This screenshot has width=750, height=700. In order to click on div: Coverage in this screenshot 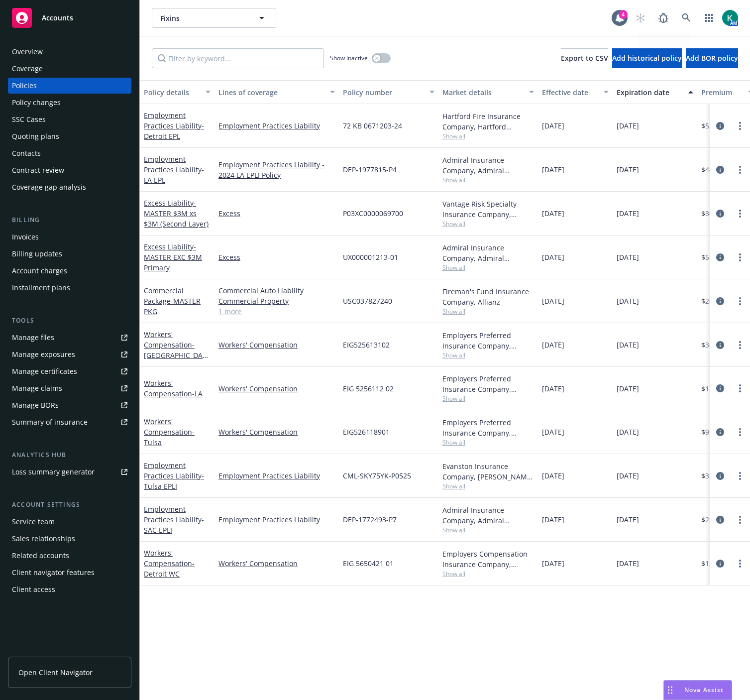, I will do `click(28, 69)`.